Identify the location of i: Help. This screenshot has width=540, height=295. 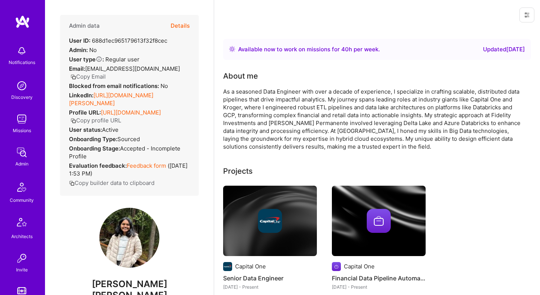
(99, 59).